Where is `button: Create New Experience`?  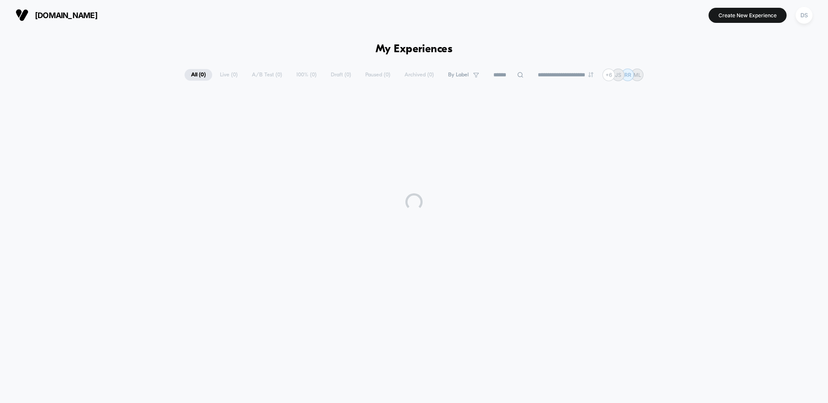
button: Create New Experience is located at coordinates (747, 15).